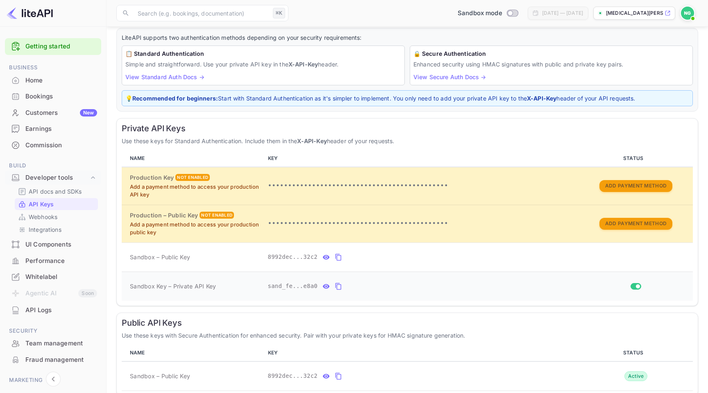  I want to click on p: Simple and straightforward. Use your private API key in the header., so click(263, 64).